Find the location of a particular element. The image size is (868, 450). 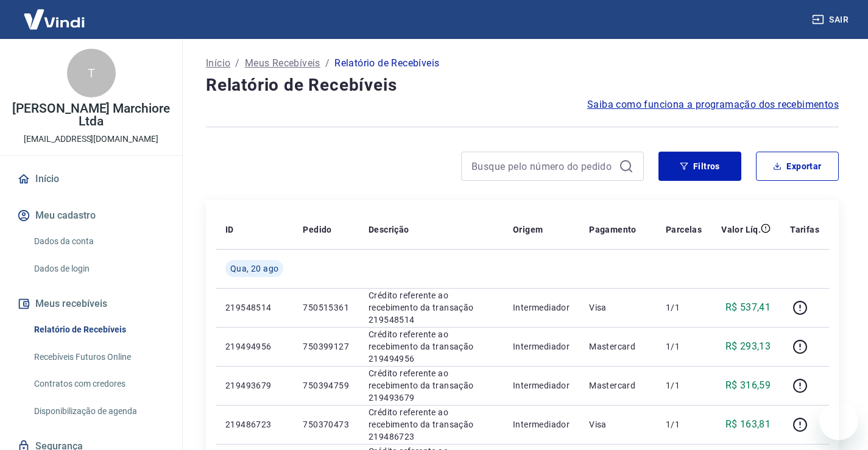

p: Valor Líq. is located at coordinates (741, 229).